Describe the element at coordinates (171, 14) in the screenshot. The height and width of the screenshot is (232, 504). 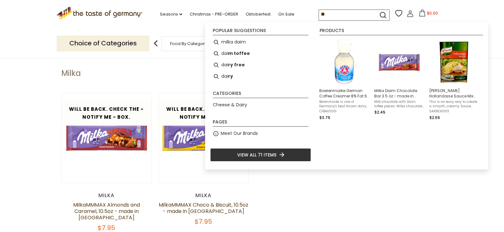
I see `a: Seasons` at that location.